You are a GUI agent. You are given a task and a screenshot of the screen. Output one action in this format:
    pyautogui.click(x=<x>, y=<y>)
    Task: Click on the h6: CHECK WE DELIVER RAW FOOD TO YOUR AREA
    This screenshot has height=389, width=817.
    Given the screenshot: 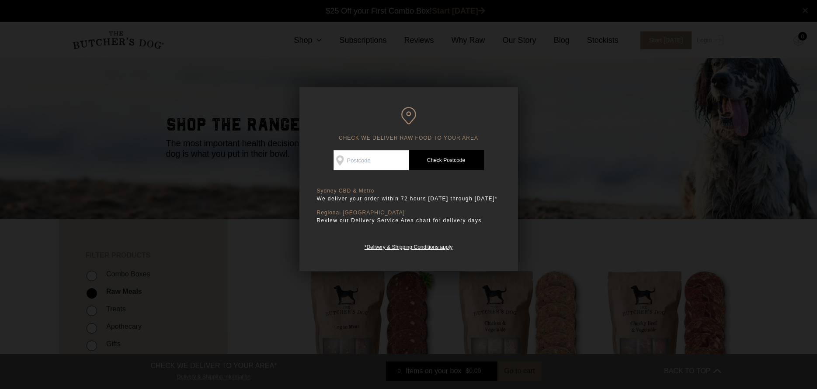 What is the action you would take?
    pyautogui.click(x=409, y=124)
    